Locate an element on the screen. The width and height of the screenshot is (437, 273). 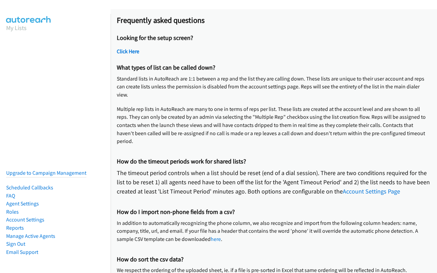
a: My Lists is located at coordinates (16, 28).